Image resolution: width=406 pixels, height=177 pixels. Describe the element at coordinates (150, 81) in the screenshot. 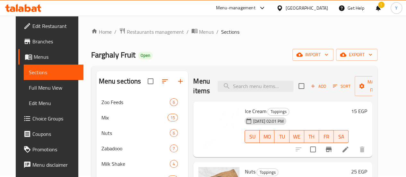

I see `span: Select all sections` at that location.